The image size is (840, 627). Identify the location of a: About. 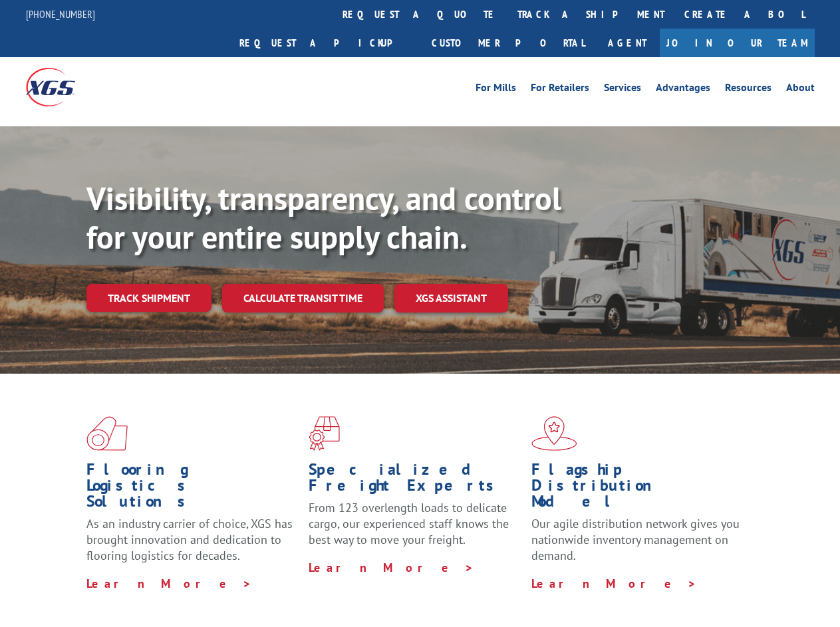
(800, 89).